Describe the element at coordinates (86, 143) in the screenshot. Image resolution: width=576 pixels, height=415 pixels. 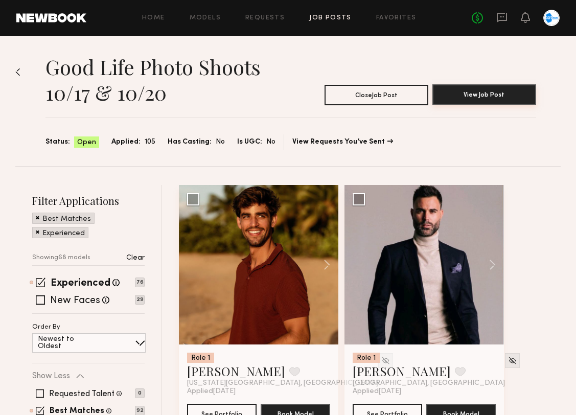
I see `span: Open` at that location.